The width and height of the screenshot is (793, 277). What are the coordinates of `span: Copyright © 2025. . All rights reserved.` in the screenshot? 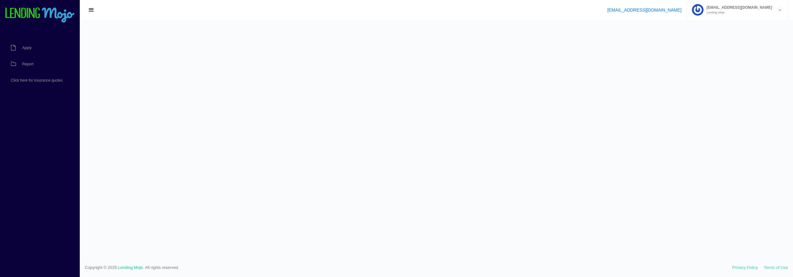 It's located at (409, 268).